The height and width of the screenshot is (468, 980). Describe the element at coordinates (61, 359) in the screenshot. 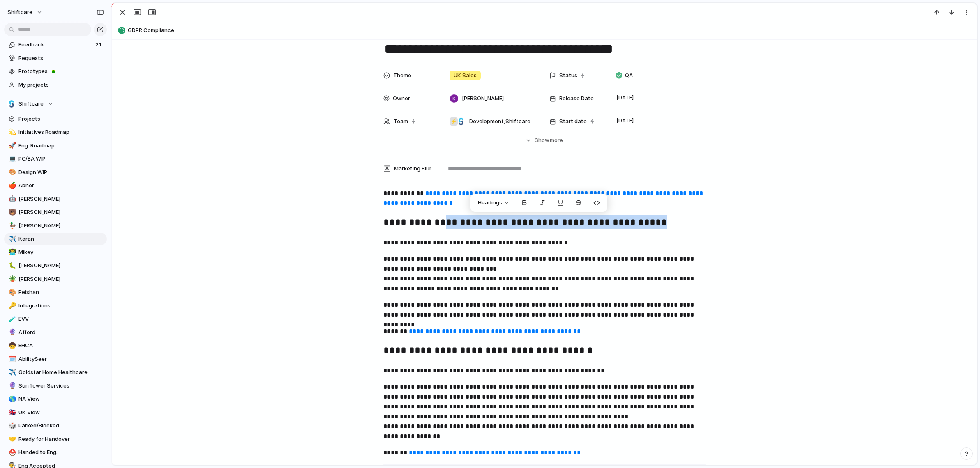

I see `span: AbilitySeer` at that location.